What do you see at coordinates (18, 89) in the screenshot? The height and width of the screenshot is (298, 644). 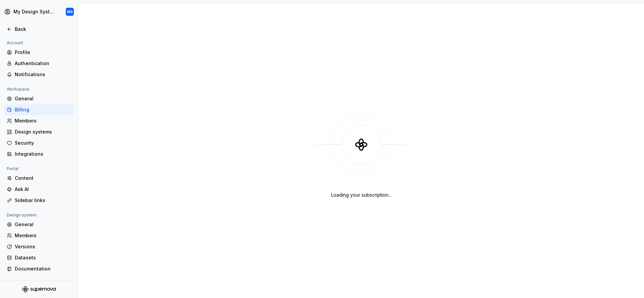 I see `div: Workspace` at bounding box center [18, 89].